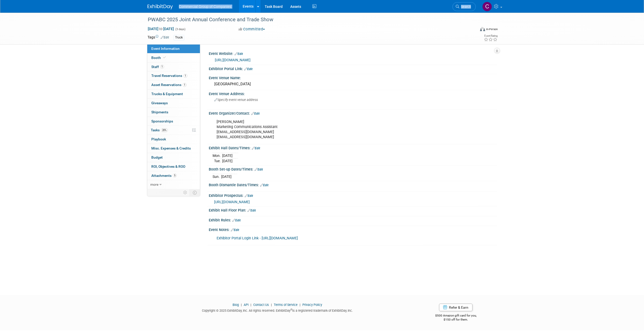 The image size is (644, 336). What do you see at coordinates (164, 130) in the screenshot?
I see `span: 20%` at bounding box center [164, 130].